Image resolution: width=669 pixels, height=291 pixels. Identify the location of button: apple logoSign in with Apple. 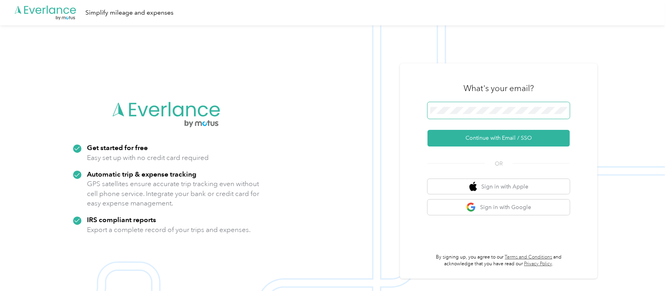
(499, 186).